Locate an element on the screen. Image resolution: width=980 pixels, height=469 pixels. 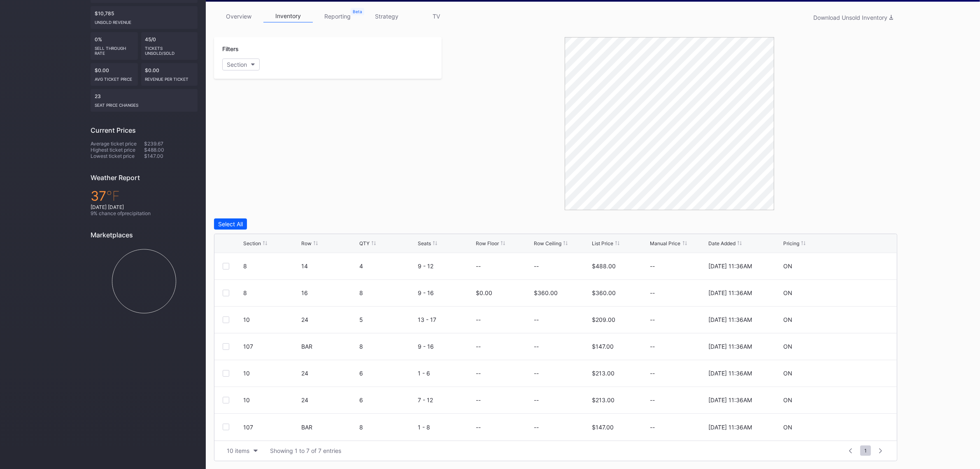
div: 5 is located at coordinates (387, 319).